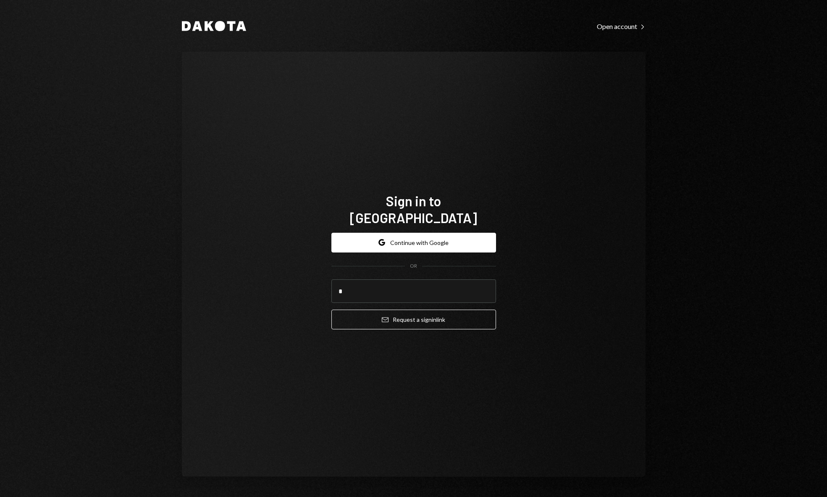 The height and width of the screenshot is (497, 827). What do you see at coordinates (414, 242) in the screenshot?
I see `button: Continue with Google` at bounding box center [414, 242].